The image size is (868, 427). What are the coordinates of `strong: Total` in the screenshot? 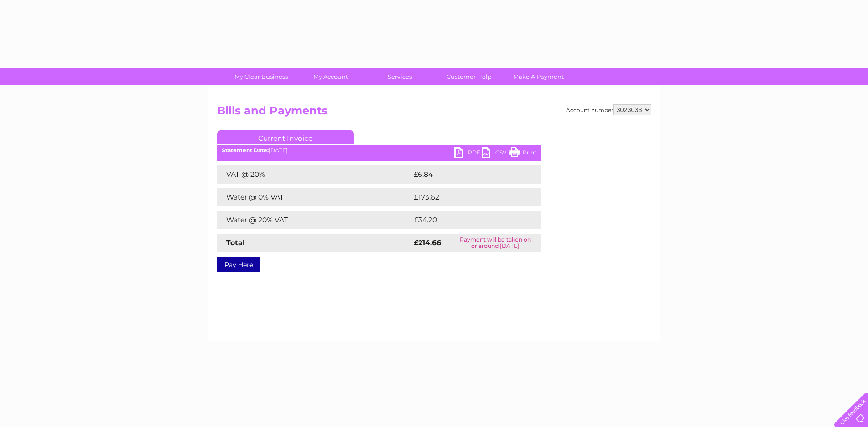 It's located at (235, 243).